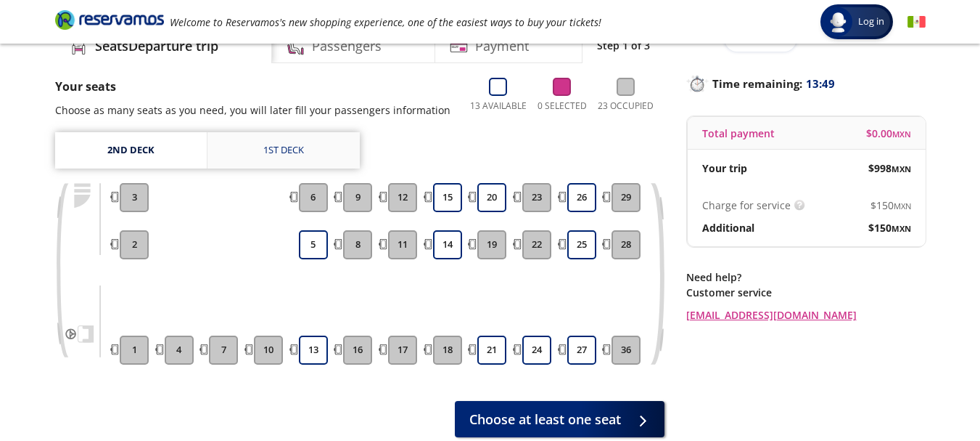 The image size is (980, 441). Describe the element at coordinates (358, 350) in the screenshot. I see `button: 16` at that location.